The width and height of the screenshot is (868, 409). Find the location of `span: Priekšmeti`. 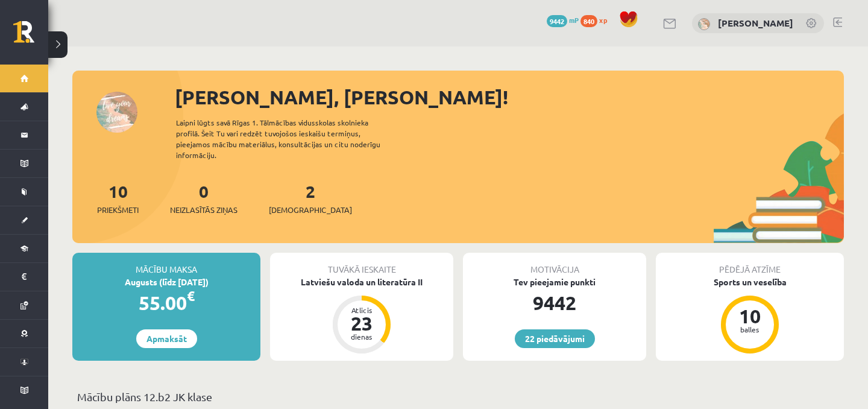

span: Priekšmeti is located at coordinates (118, 209).